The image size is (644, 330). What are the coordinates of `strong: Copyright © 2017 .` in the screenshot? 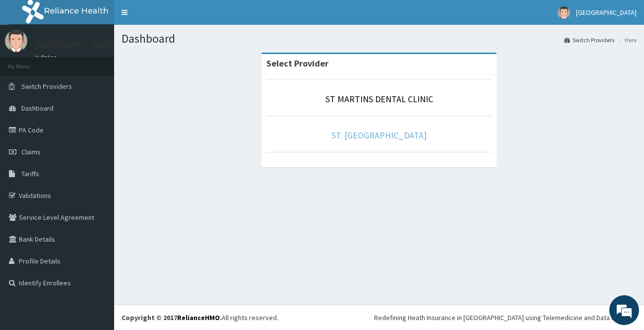 It's located at (172, 318).